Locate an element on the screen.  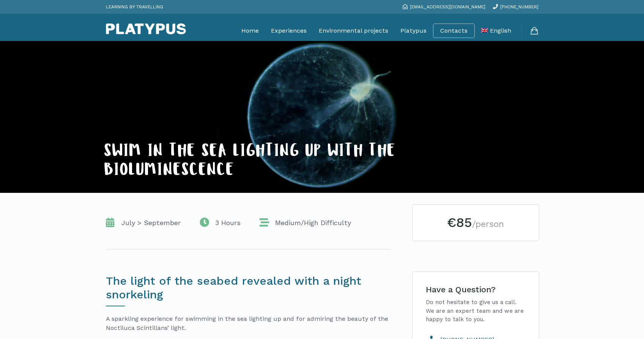
span: English is located at coordinates (501, 30).